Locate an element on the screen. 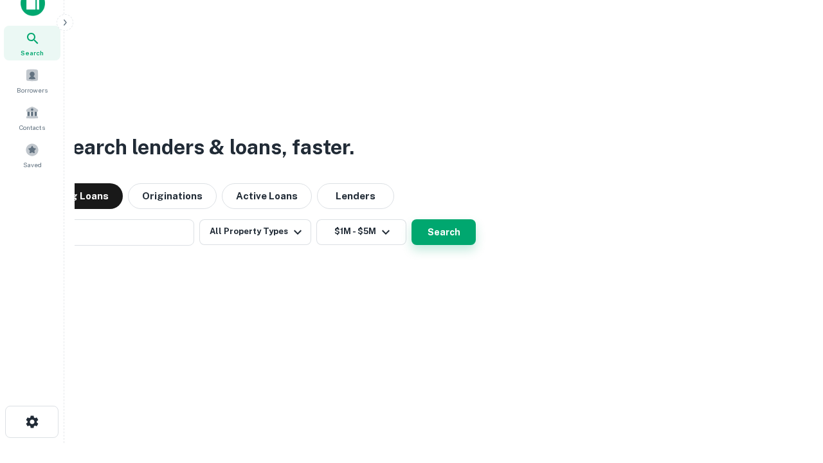 This screenshot has width=823, height=463. button: Search is located at coordinates (444, 232).